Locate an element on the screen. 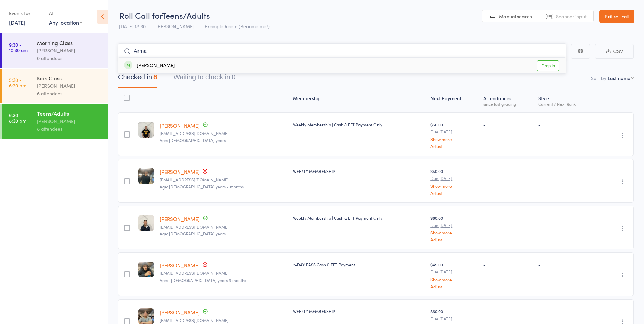  time: 6:30 - 8:30 pm is located at coordinates (18, 118).